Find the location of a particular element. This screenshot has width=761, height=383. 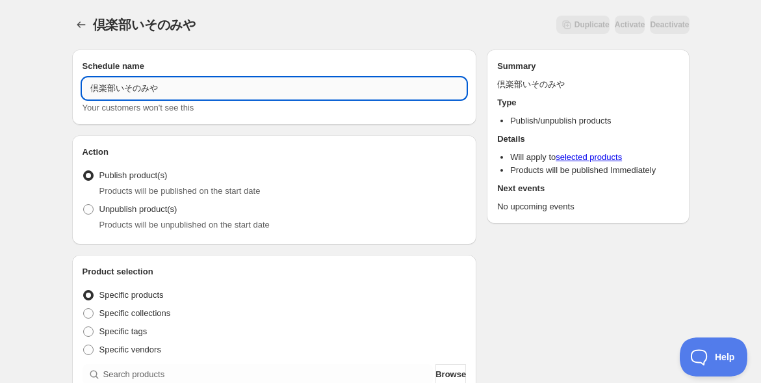

span: Specific vendors is located at coordinates (130, 349).